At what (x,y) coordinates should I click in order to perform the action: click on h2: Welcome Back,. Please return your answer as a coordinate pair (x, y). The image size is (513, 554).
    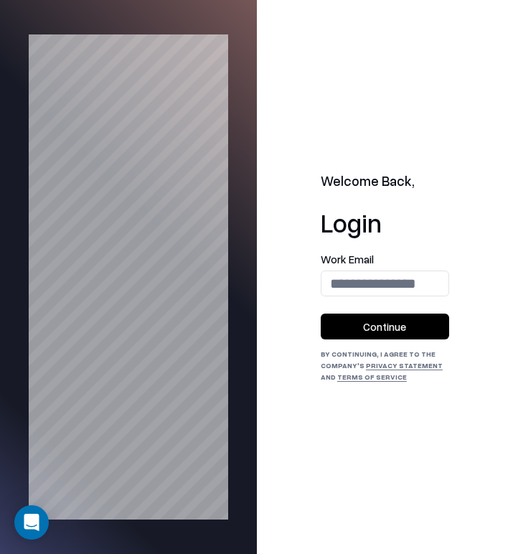
    Looking at the image, I should click on (384, 181).